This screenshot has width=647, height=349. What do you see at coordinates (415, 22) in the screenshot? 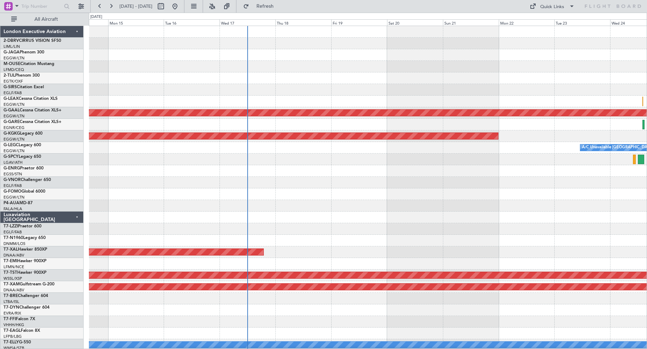
I see `div: Sat 20` at bounding box center [415, 22].